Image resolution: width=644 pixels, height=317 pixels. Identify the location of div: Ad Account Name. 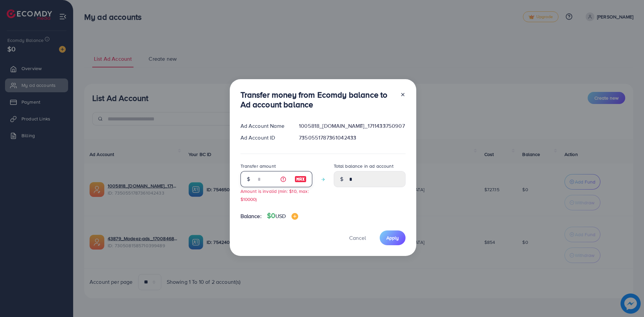
(264, 126).